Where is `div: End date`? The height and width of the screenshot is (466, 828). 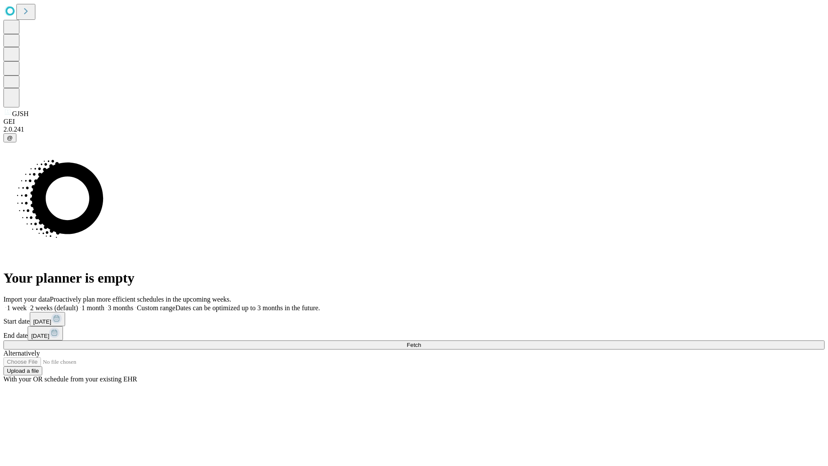
div: End date is located at coordinates (414, 333).